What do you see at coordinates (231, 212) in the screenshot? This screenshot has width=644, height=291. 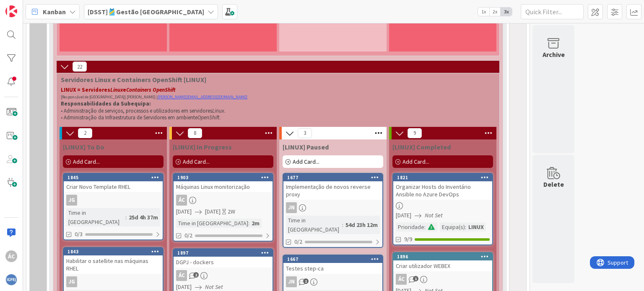 I see `div: 2W` at bounding box center [231, 212].